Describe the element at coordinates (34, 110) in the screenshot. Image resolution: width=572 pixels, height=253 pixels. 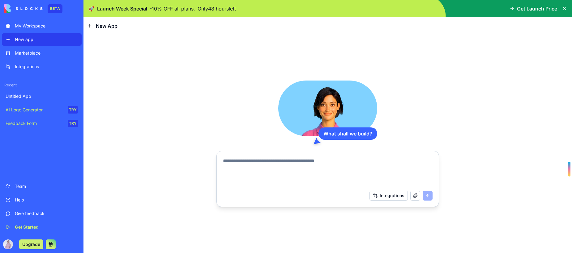
I see `div: AI Logo Generator` at that location.